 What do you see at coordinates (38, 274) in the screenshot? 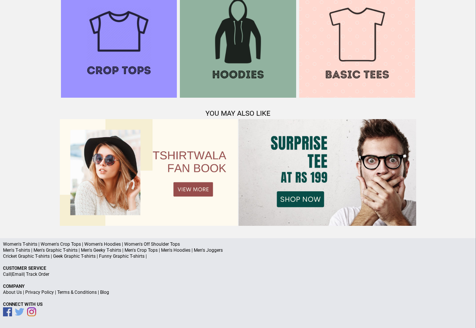
I see `a: Track Order` at bounding box center [38, 274].